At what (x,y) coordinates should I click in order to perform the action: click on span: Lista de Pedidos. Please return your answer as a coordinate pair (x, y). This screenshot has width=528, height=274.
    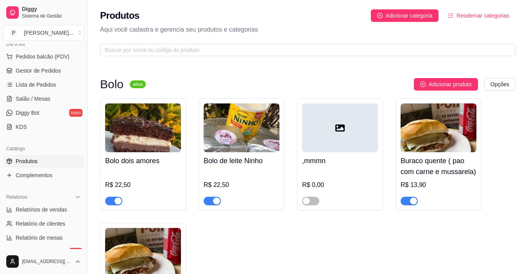
    Looking at the image, I should click on (36, 85).